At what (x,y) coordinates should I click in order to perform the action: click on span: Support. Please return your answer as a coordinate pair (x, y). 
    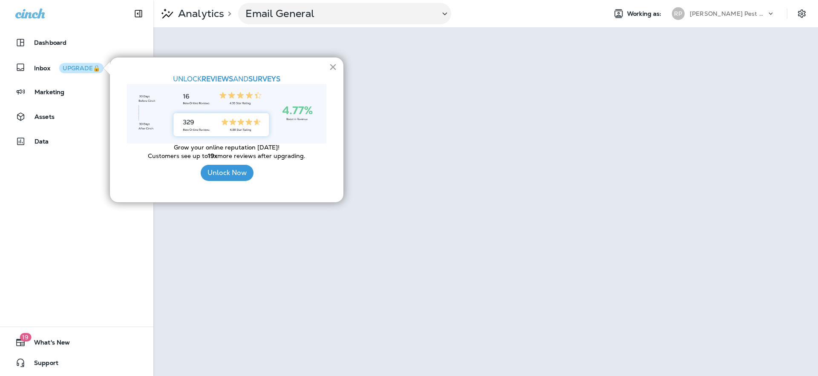
    Looking at the image, I should click on (42, 365).